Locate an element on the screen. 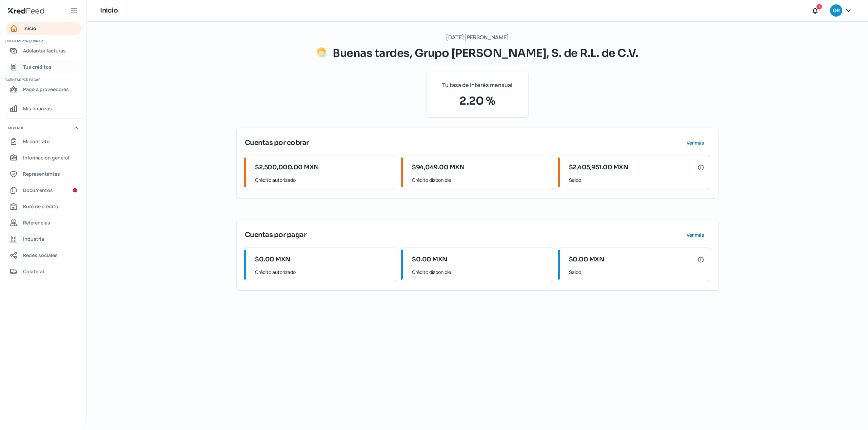 The width and height of the screenshot is (868, 430). span: $94,049.00 MXN is located at coordinates (438, 167).